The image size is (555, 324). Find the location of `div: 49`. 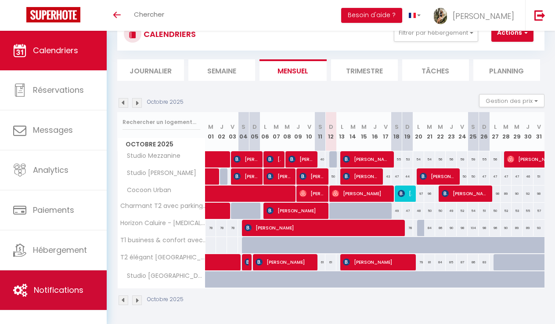

div: 49 is located at coordinates (397, 210).